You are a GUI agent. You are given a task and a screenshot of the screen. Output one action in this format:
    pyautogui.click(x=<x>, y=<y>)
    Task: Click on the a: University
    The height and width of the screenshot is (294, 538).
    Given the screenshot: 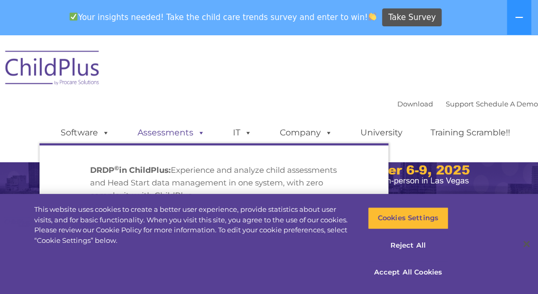 What is the action you would take?
    pyautogui.click(x=381, y=133)
    